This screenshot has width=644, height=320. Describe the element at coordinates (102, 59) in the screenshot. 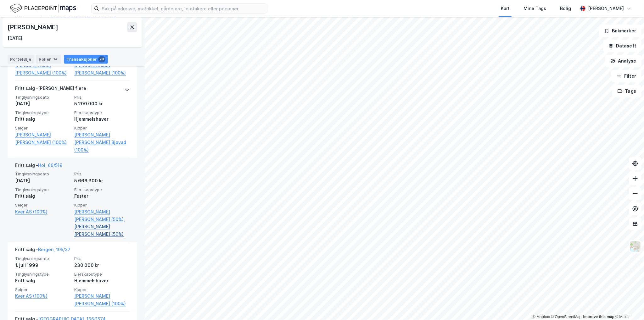

I see `div: 29` at that location.